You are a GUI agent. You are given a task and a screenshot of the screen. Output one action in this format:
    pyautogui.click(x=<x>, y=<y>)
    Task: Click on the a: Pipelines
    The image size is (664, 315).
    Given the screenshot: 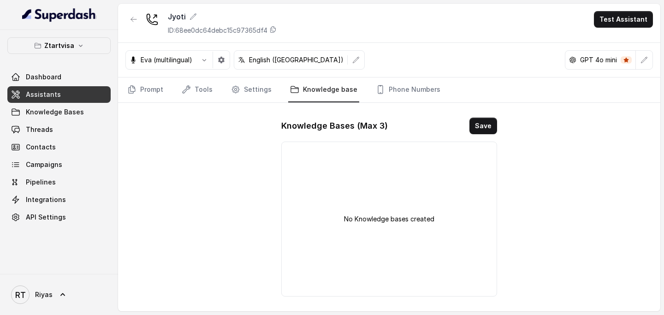 What is the action you would take?
    pyautogui.click(x=59, y=182)
    